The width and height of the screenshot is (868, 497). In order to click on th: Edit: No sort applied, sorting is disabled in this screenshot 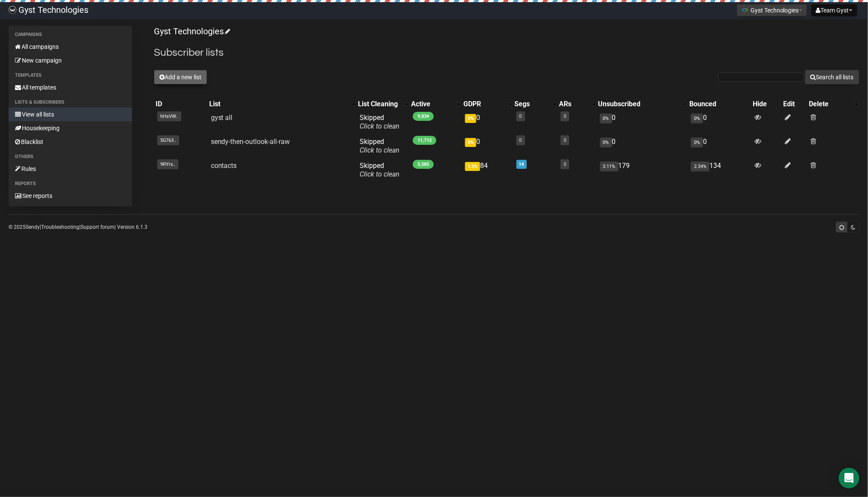, I will do `click(795, 104)`.